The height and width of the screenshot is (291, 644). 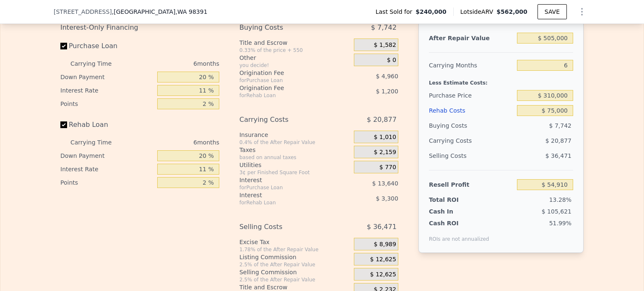 What do you see at coordinates (455, 212) in the screenshot?
I see `div: Cash In` at bounding box center [455, 212].